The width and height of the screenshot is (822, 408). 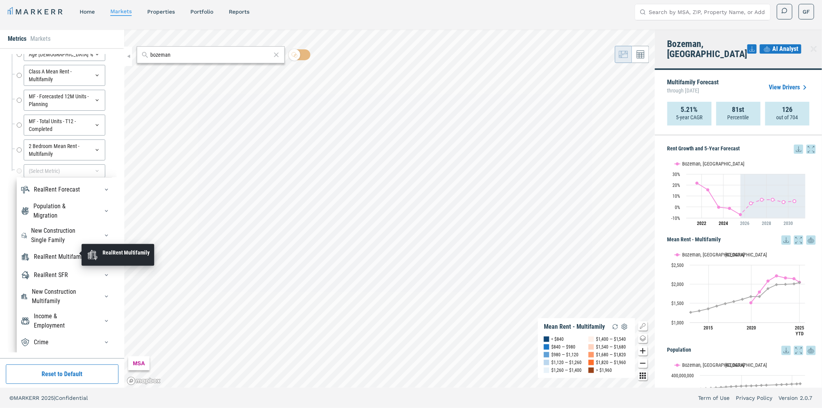 I want to click on p: out of 704, so click(x=787, y=117).